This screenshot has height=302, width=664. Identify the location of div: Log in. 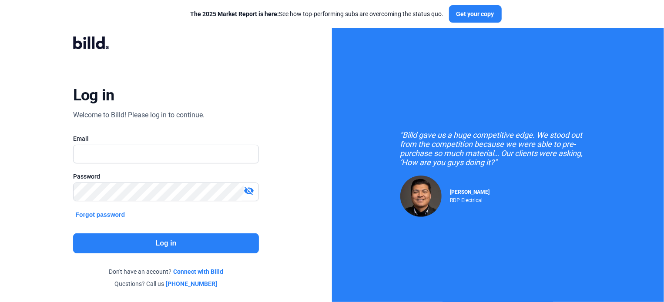
(94, 95).